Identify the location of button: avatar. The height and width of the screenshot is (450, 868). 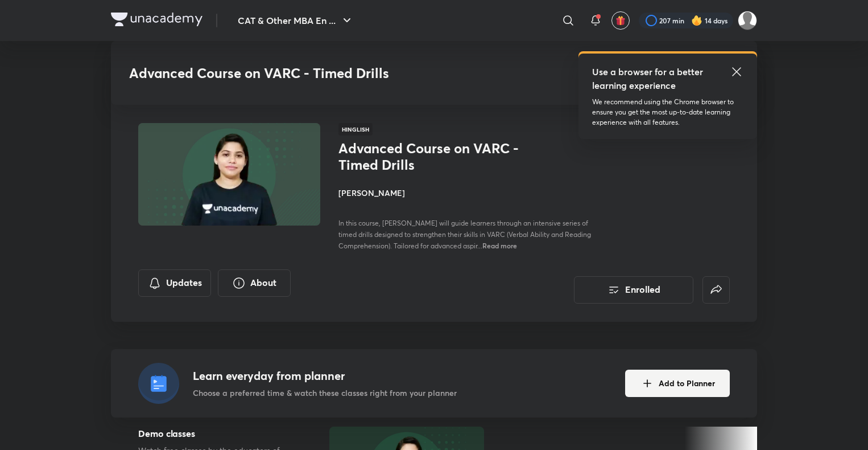
(620, 20).